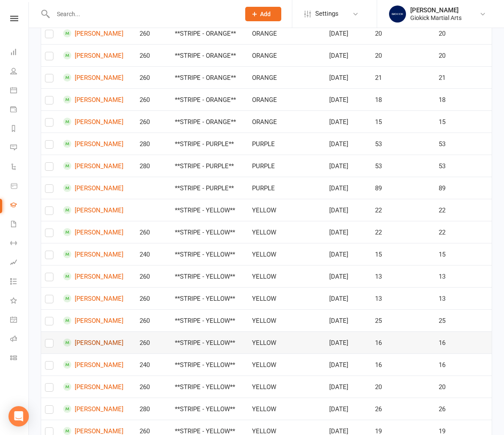 The width and height of the screenshot is (504, 435). I want to click on span: Settings, so click(327, 13).